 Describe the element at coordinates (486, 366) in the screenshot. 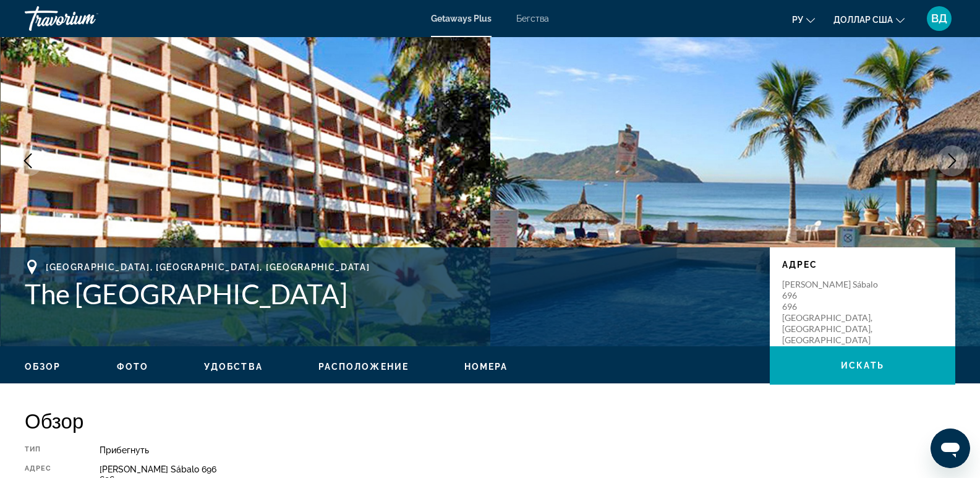

I see `button: Номера` at that location.